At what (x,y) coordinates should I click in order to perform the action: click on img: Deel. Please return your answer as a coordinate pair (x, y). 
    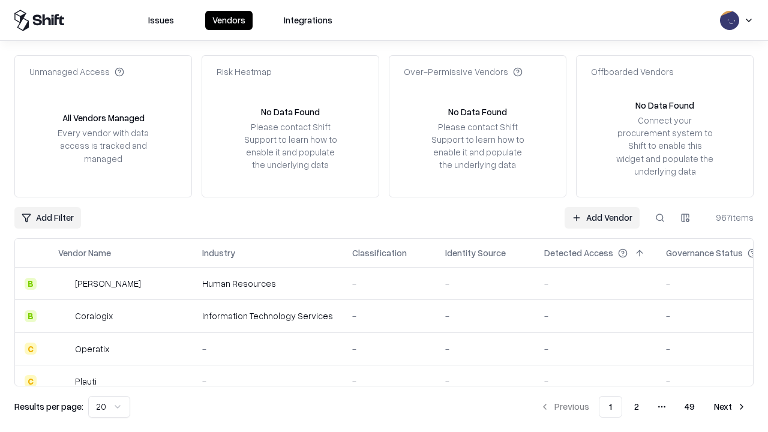
    Looking at the image, I should click on (64, 284).